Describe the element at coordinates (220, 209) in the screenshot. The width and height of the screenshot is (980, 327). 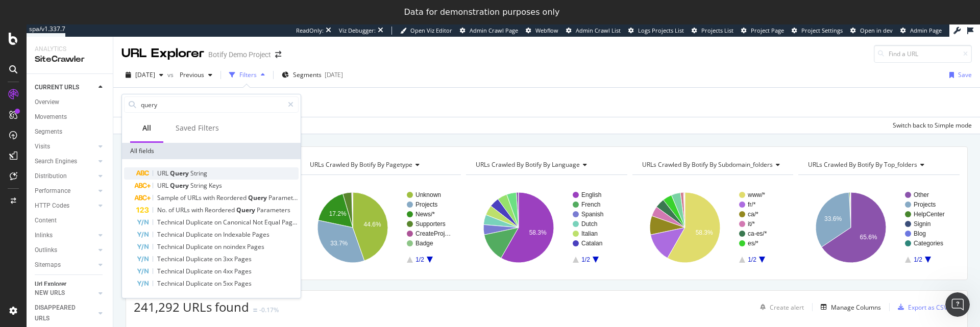
I see `span: Reordered` at that location.